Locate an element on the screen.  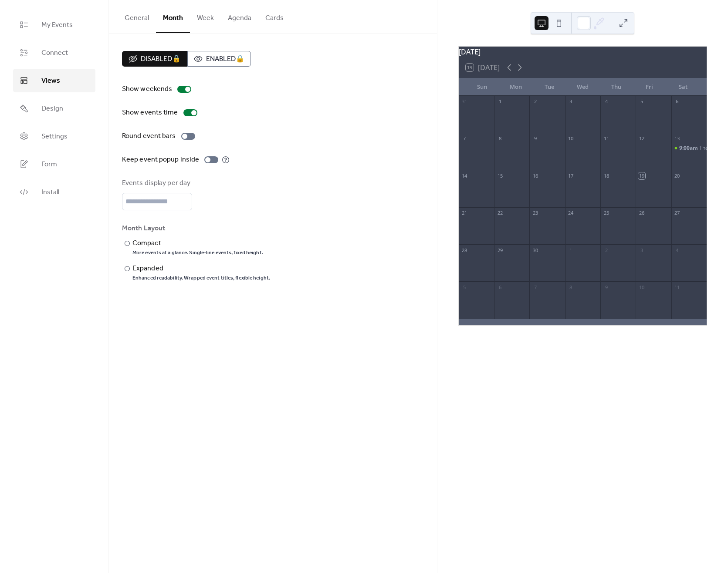
div: 29 is located at coordinates (500, 250).